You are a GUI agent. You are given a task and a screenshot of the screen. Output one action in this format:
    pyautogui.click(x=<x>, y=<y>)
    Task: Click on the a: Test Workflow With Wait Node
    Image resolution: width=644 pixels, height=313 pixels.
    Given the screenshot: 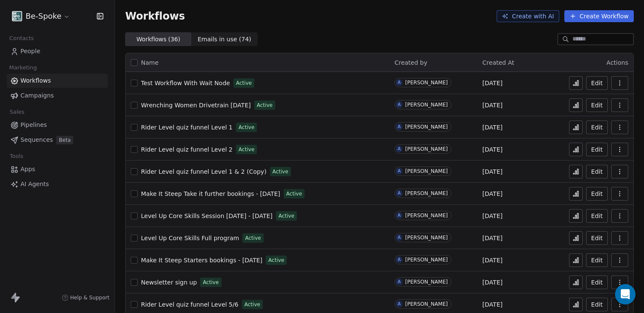 What is the action you would take?
    pyautogui.click(x=185, y=83)
    